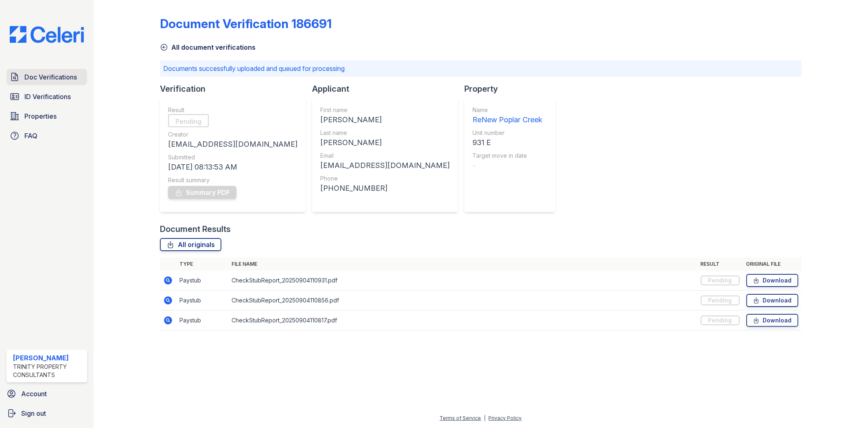 Image resolution: width=868 pixels, height=428 pixels. Describe the element at coordinates (508, 133) in the screenshot. I see `div: Unit number` at that location.